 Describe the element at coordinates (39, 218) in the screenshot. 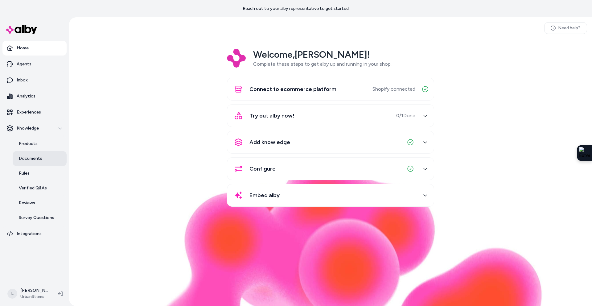

I see `a: Survey Questions` at that location.